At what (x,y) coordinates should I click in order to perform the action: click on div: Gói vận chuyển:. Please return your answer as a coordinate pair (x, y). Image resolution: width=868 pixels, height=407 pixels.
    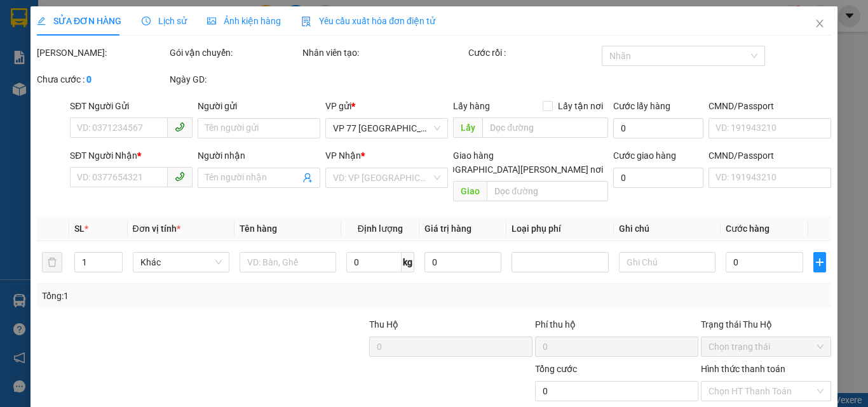
    Looking at the image, I should click on (234, 53).